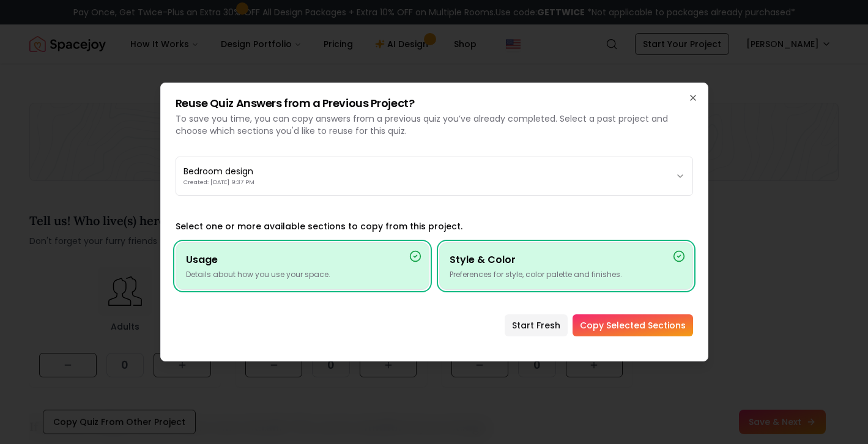  What do you see at coordinates (632, 325) in the screenshot?
I see `button: Copy Selected Sections` at bounding box center [632, 325].